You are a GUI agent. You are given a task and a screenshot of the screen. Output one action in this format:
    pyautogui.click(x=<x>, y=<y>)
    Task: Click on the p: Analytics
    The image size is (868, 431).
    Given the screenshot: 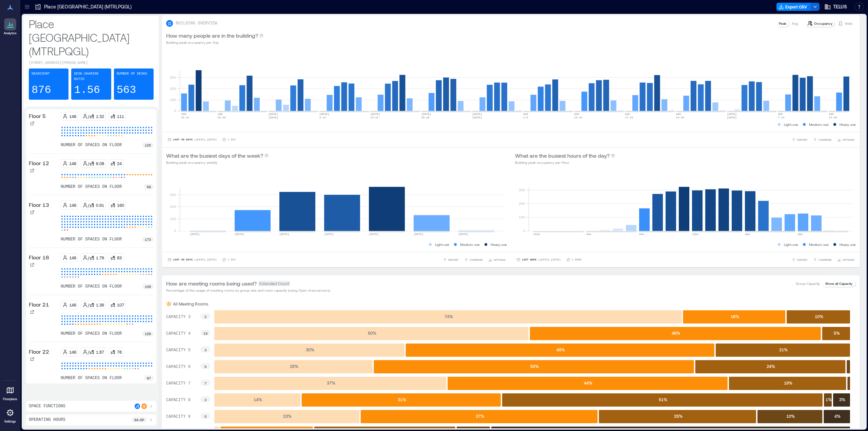 What is the action you would take?
    pyautogui.click(x=10, y=34)
    